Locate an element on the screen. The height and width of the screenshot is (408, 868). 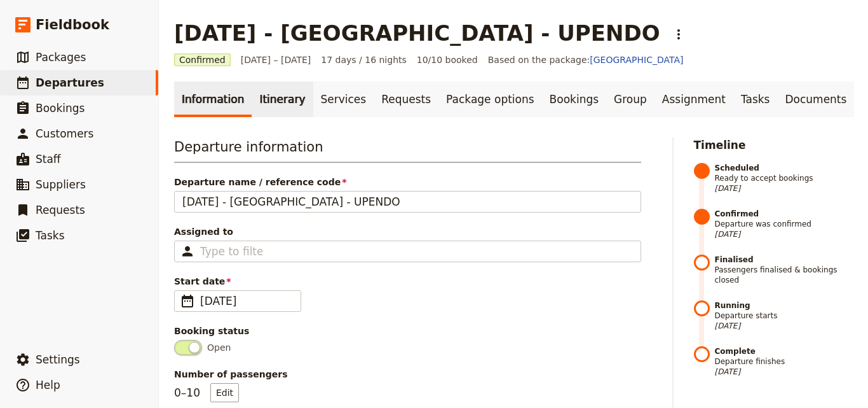
span: Departure was confirmed is located at coordinates (784, 224).